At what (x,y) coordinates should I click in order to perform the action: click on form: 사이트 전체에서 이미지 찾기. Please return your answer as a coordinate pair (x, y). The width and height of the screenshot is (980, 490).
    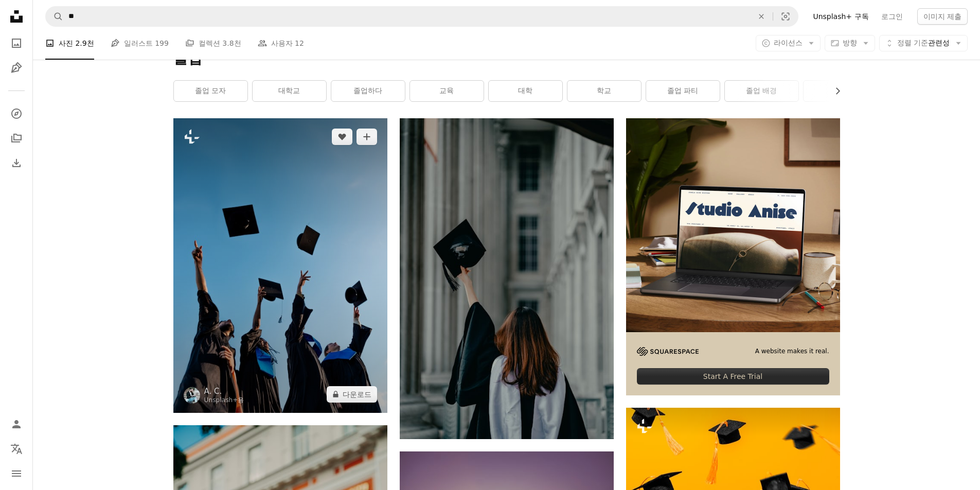
    Looking at the image, I should click on (422, 17).